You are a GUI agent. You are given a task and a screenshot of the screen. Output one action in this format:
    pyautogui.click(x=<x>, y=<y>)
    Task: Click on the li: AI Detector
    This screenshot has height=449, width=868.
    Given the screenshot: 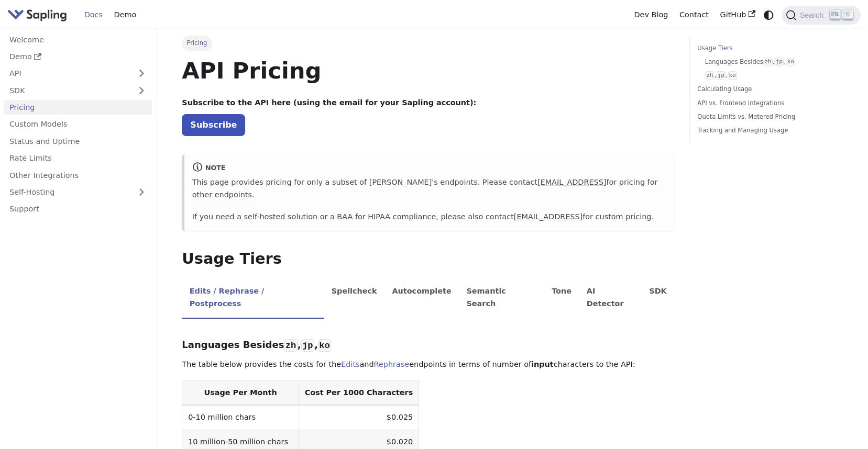 What is the action you would take?
    pyautogui.click(x=610, y=298)
    